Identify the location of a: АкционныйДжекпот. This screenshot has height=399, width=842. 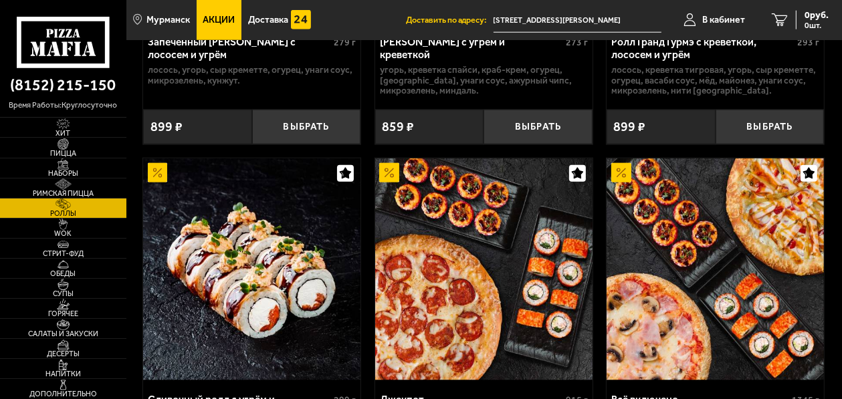
(483, 269).